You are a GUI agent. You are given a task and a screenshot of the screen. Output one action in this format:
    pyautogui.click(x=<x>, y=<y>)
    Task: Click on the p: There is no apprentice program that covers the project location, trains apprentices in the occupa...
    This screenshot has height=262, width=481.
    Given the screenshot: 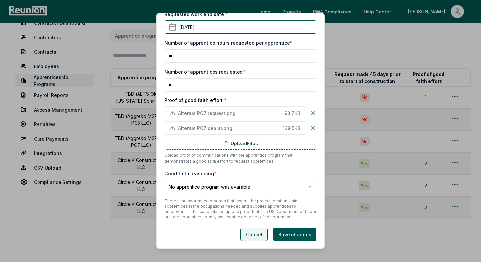 What is the action you would take?
    pyautogui.click(x=240, y=209)
    